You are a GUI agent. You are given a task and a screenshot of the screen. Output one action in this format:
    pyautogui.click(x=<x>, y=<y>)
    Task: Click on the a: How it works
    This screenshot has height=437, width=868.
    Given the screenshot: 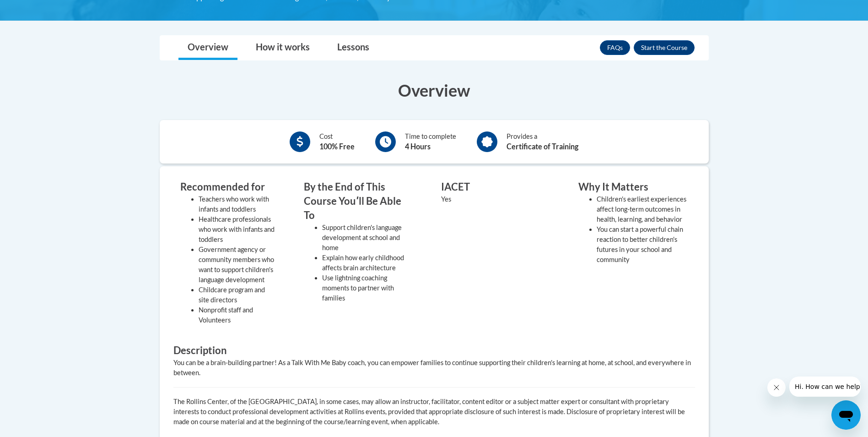 What is the action you would take?
    pyautogui.click(x=283, y=47)
    